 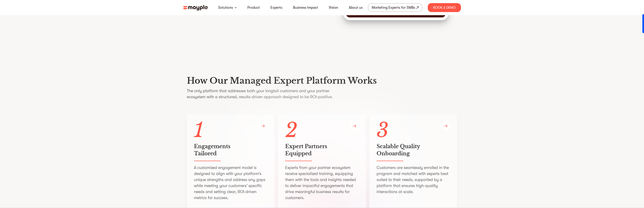 What do you see at coordinates (231, 150) in the screenshot?
I see `h5: Engagements Tailored` at bounding box center [231, 150].